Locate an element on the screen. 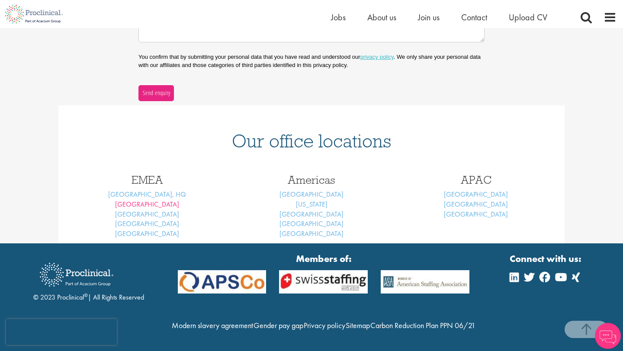 Image resolution: width=623 pixels, height=351 pixels. a: Join us is located at coordinates (429, 17).